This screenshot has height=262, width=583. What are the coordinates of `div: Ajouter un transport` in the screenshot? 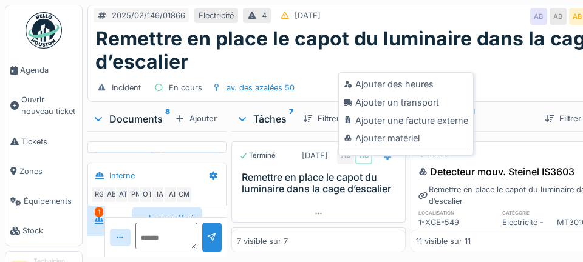 It's located at (406, 103).